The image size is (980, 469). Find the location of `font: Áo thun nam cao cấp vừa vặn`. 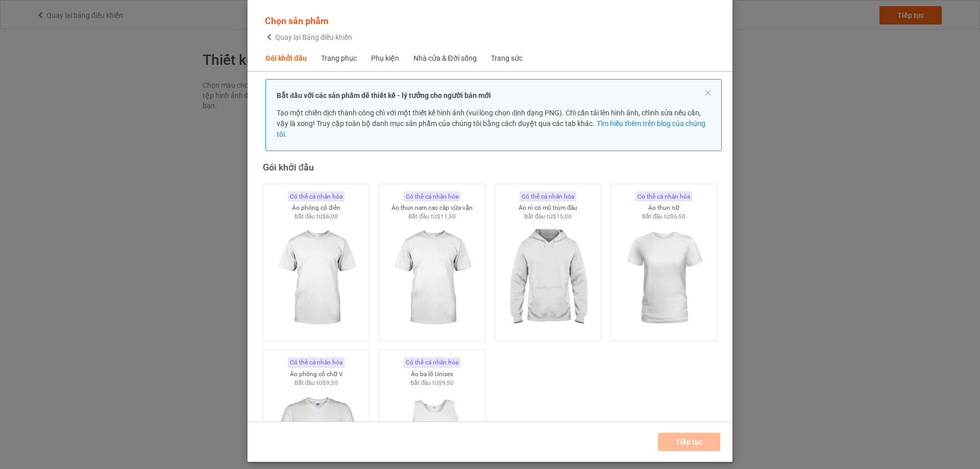

font: Áo thun nam cao cấp vừa vặn is located at coordinates (432, 208).